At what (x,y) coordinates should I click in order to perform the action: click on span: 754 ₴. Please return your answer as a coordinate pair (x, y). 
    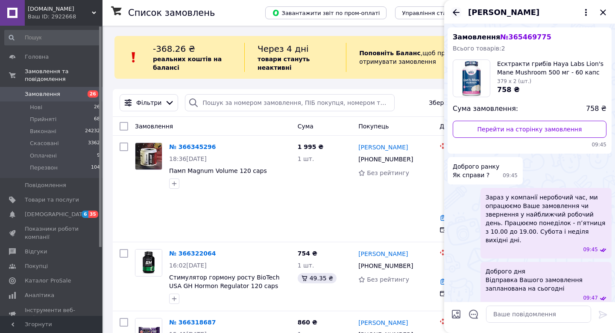
    Looking at the image, I should click on (308, 253).